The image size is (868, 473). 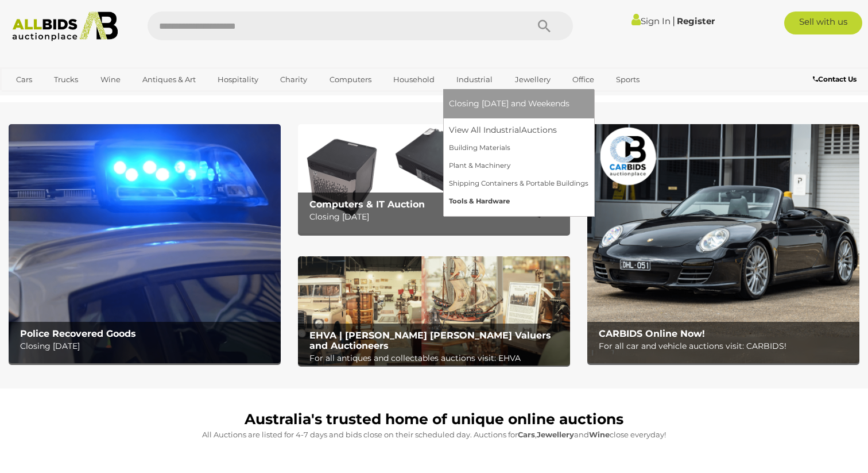 I want to click on p: For all antiques and collectables auctions visit: EHVA, so click(x=437, y=358).